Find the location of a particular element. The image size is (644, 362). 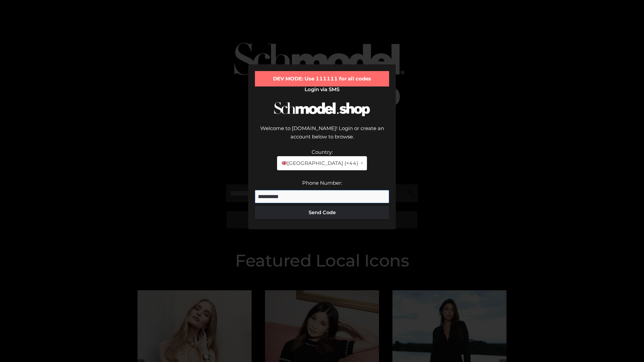

button: Send Code is located at coordinates (322, 213).